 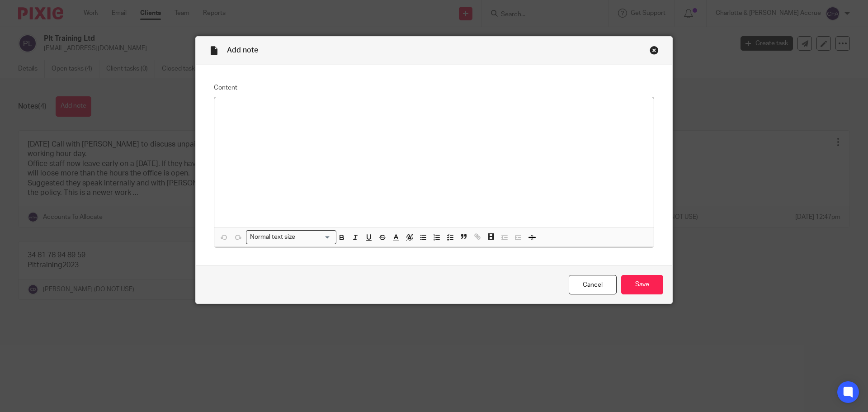 I want to click on input: Search for option, so click(x=315, y=237).